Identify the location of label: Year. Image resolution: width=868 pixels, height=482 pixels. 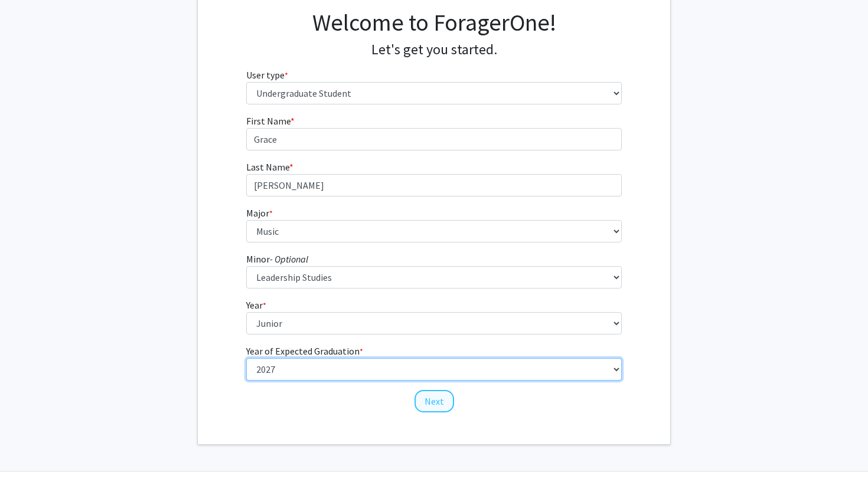
(256, 305).